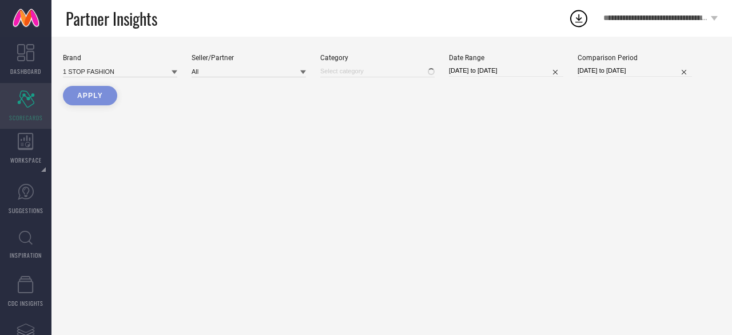 The image size is (732, 335). What do you see at coordinates (120, 58) in the screenshot?
I see `div: Brand` at bounding box center [120, 58].